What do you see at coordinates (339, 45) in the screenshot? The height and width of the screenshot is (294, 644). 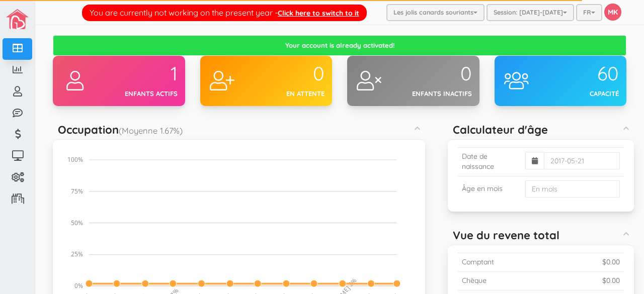 I see `div: Your account is already activated!` at bounding box center [339, 45].